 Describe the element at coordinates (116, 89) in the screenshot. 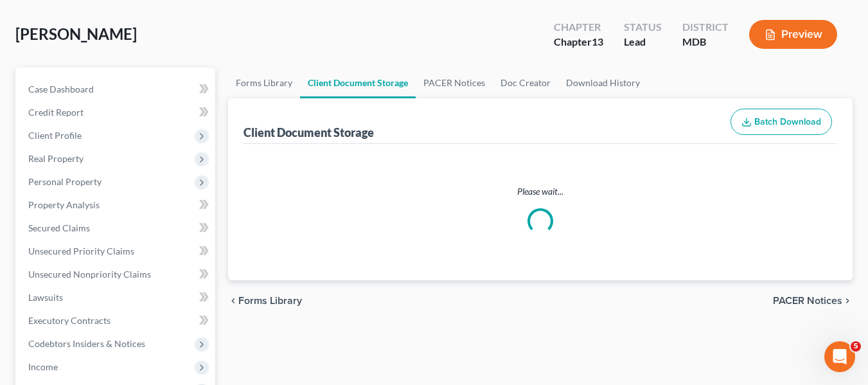

I see `a: Case Dashboard` at that location.